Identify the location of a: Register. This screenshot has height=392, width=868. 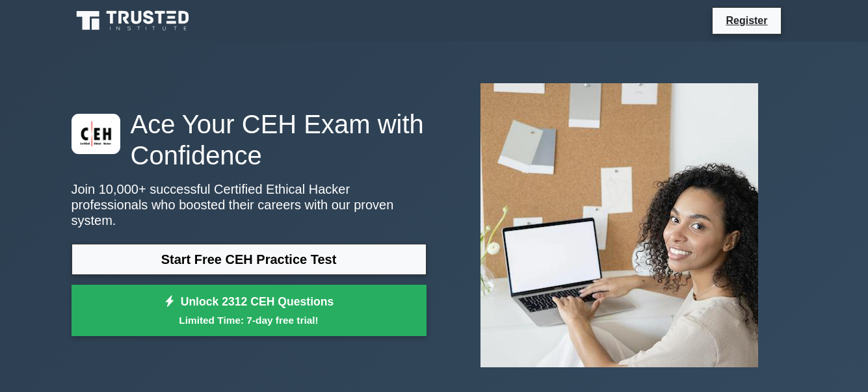
(746, 20).